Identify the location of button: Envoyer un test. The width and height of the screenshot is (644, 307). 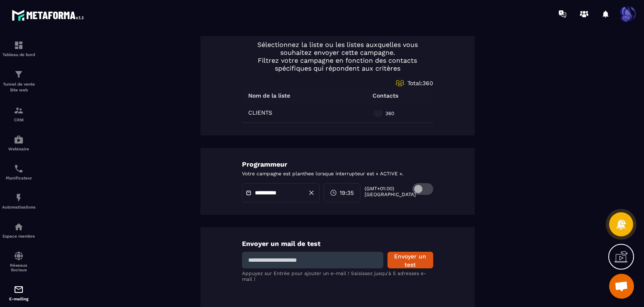
(410, 260).